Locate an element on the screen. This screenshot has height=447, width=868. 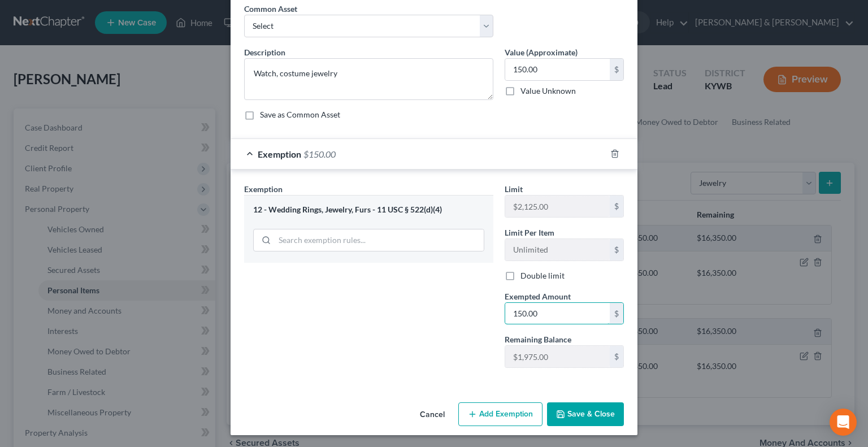
label: Value Unknown is located at coordinates (548, 91).